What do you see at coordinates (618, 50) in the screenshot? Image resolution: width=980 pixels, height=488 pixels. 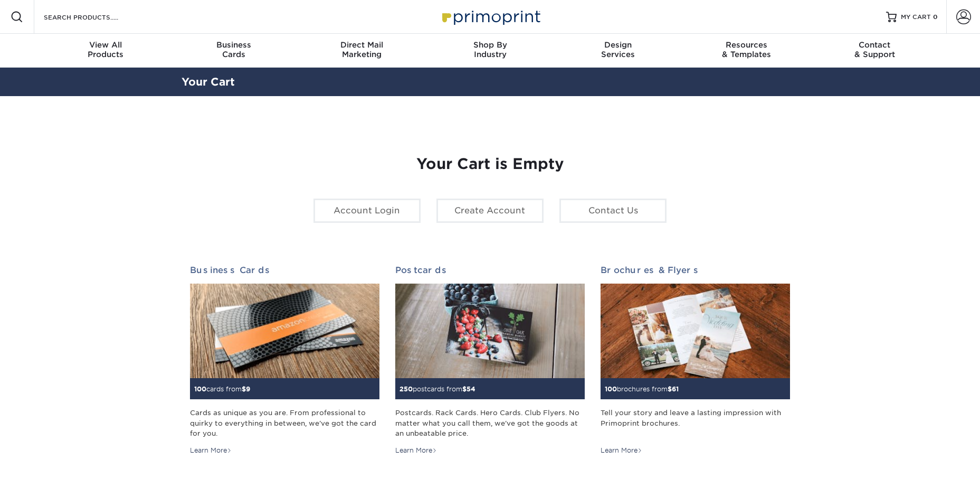 I see `a: DesignServices` at bounding box center [618, 50].